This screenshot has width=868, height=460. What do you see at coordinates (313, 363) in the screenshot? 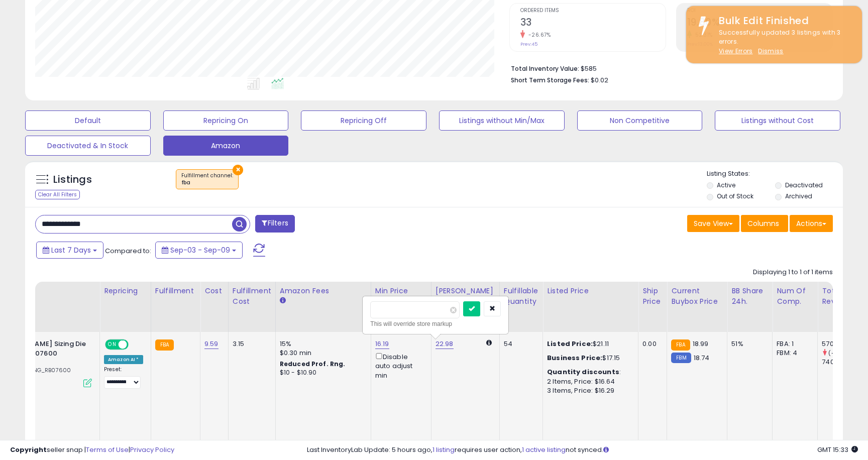
I see `b: Reduced Prof. Rng.` at bounding box center [313, 363].